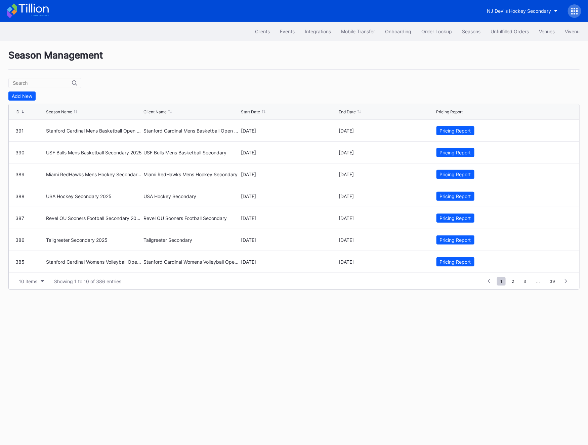 This screenshot has height=445, width=588. What do you see at coordinates (262, 31) in the screenshot?
I see `a: Clients` at bounding box center [262, 31].